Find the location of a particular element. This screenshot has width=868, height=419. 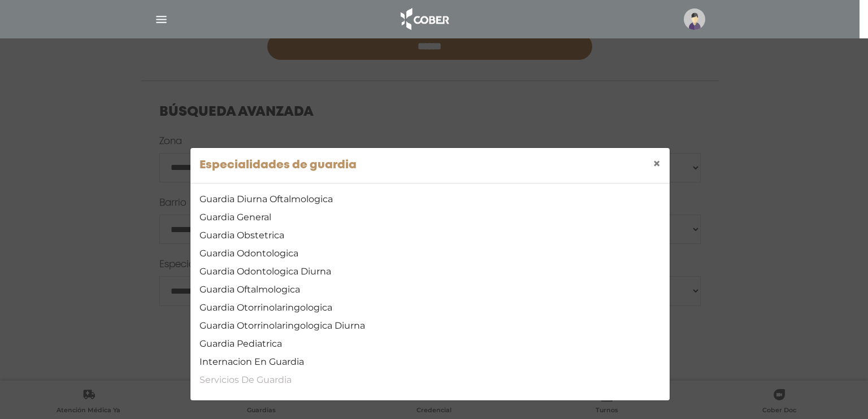

a: Guardia Otorrinolaringologica is located at coordinates (430, 308).